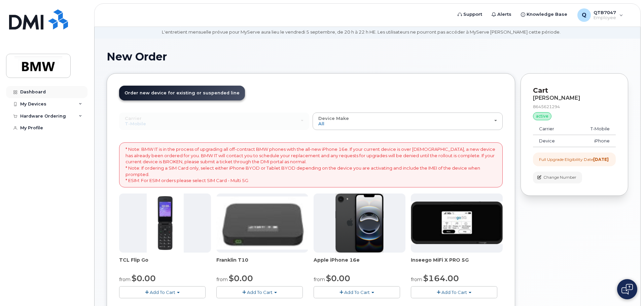  Describe the element at coordinates (262, 264) in the screenshot. I see `div: Franklin T10` at that location.